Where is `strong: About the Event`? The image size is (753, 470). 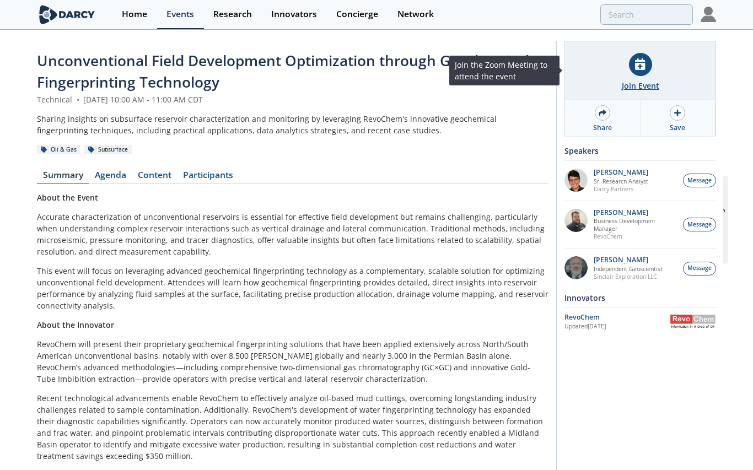
strong: About the Event is located at coordinates (67, 197).